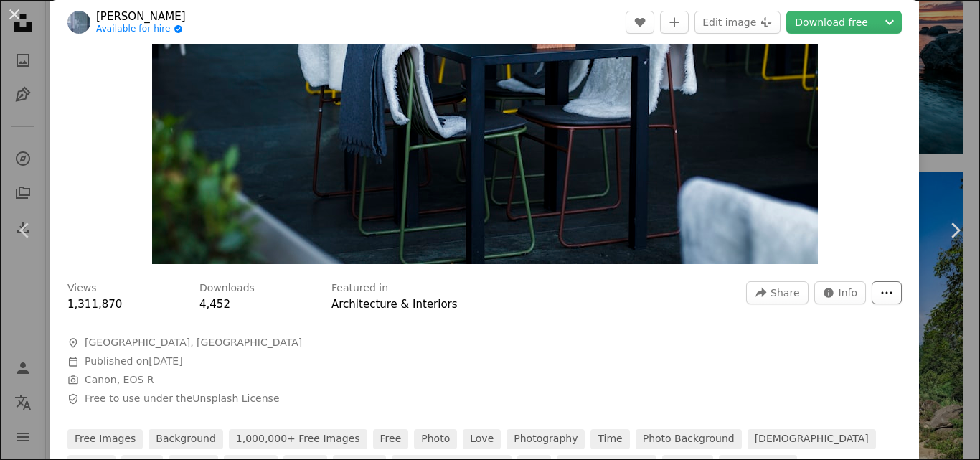 The height and width of the screenshot is (460, 980). I want to click on a: Architecture & Interiors, so click(394, 305).